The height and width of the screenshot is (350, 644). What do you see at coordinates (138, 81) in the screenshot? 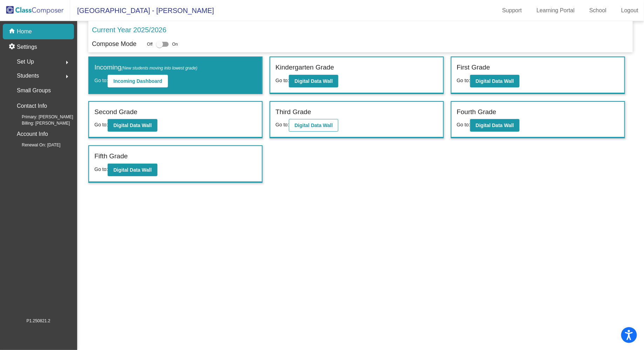
I see `button: Incoming Dashboard` at bounding box center [138, 81].